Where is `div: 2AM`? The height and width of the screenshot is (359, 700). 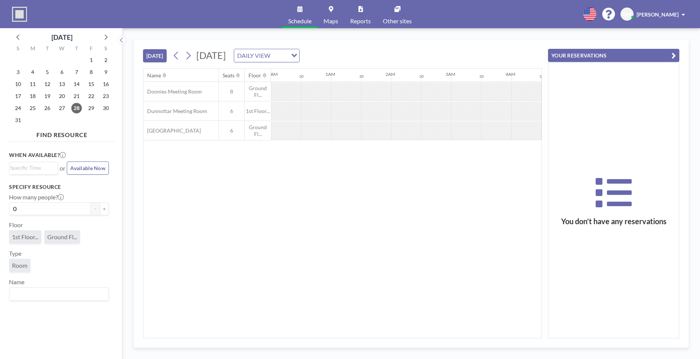 div: 2AM is located at coordinates (391, 74).